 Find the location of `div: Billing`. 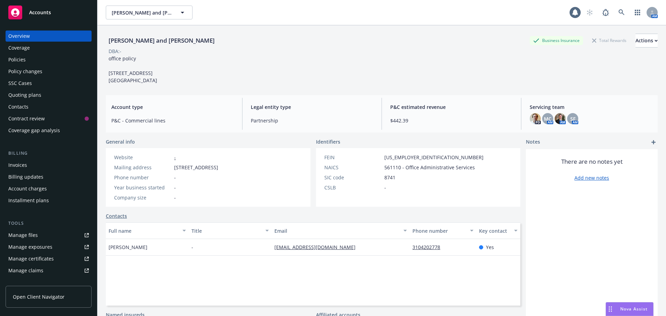

div: Billing is located at coordinates (49, 153).